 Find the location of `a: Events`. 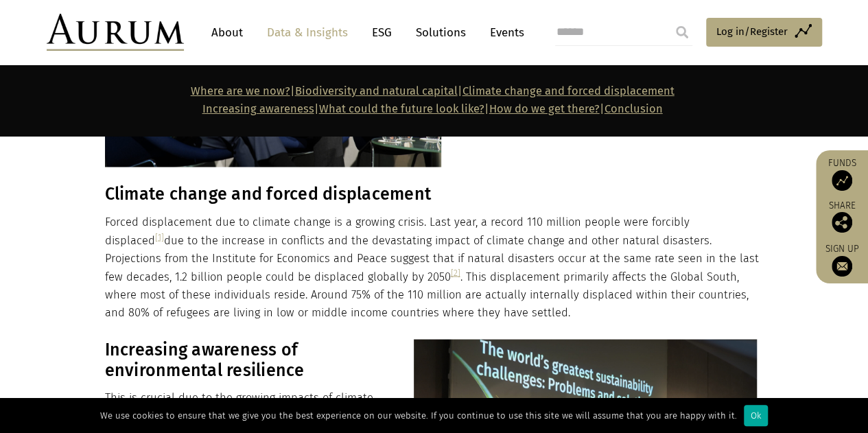

a: Events is located at coordinates (503, 32).